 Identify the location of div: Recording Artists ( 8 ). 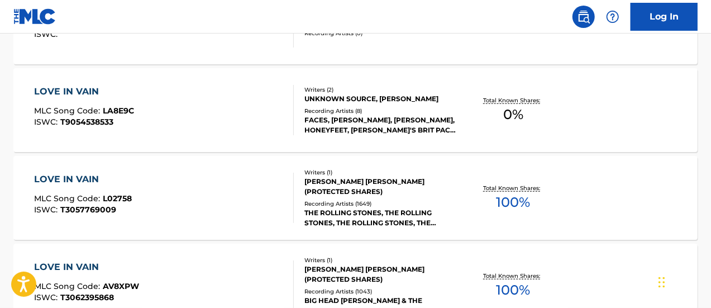
(380, 111).